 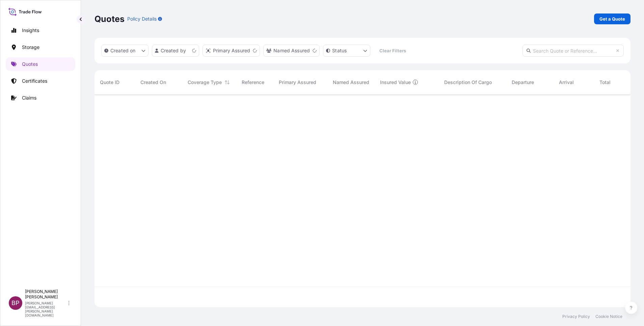 I want to click on p: Clear Filters, so click(x=393, y=51).